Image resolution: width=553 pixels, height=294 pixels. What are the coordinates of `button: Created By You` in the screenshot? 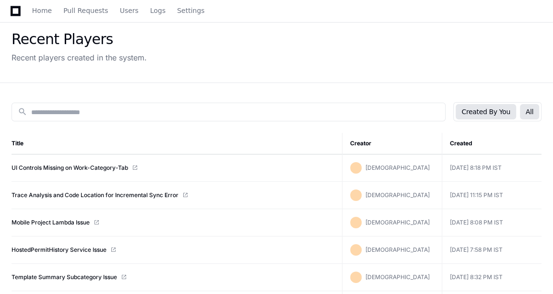 It's located at (485, 112).